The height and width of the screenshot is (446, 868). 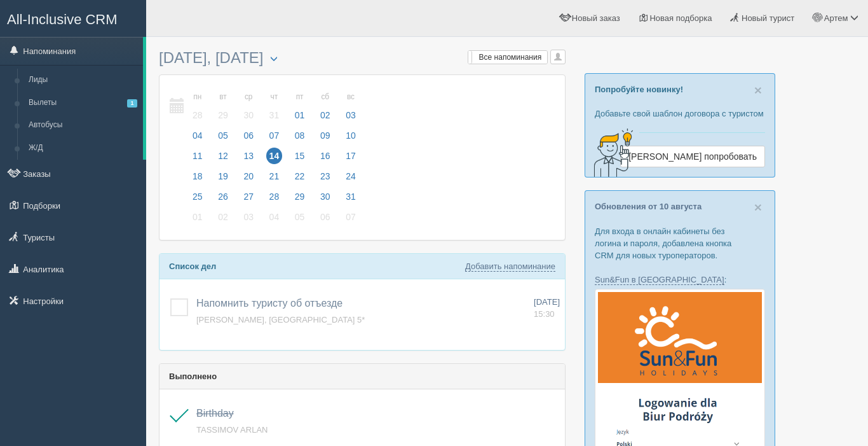 I want to click on a: сб 02, so click(x=326, y=106).